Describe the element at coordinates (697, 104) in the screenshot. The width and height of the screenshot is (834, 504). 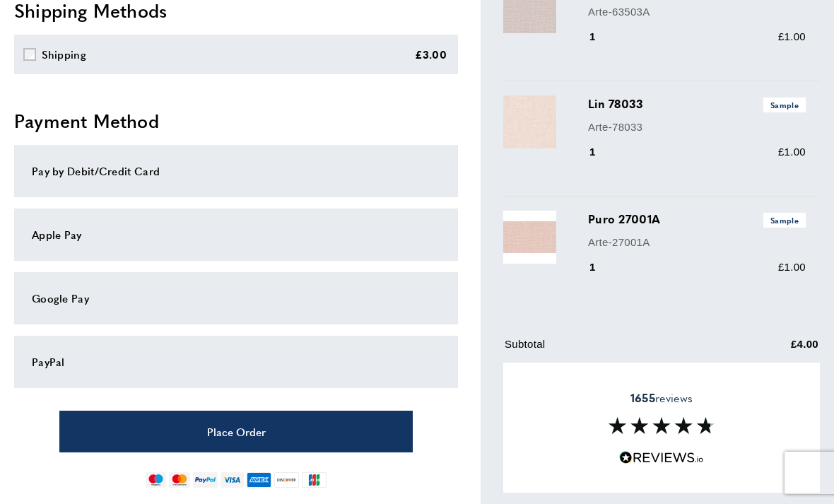
I see `h3: Lin 78033` at that location.